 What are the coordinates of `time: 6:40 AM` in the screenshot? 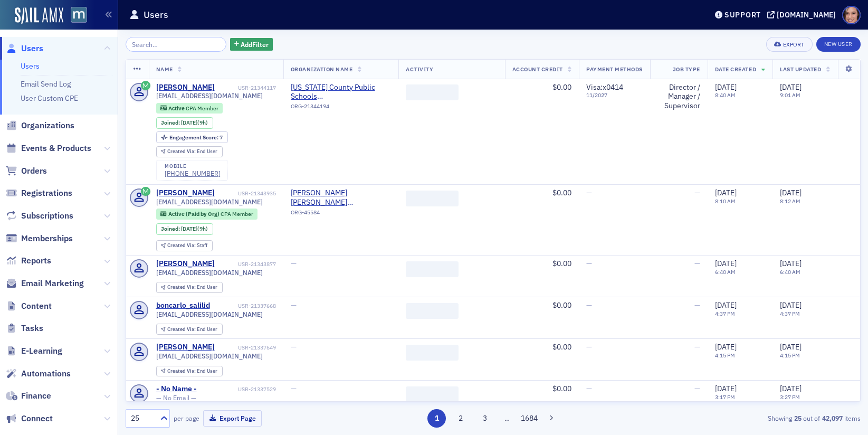 It's located at (790, 272).